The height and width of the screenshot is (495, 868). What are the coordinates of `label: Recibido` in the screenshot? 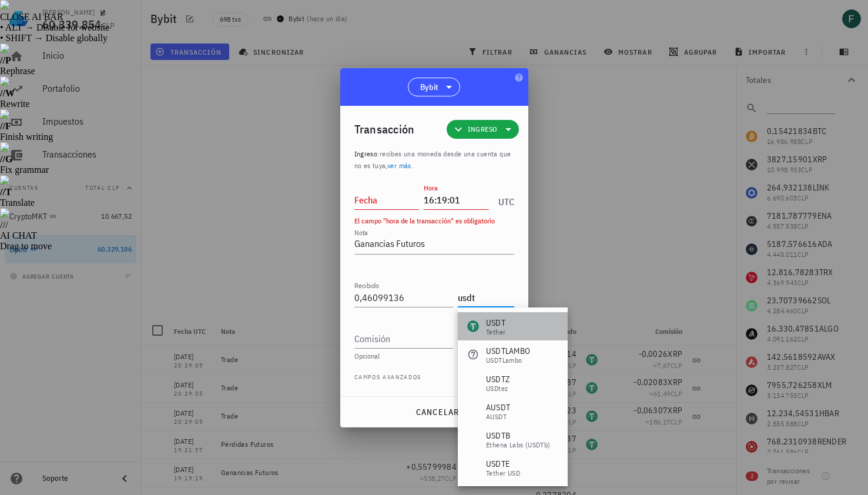 It's located at (367, 286).